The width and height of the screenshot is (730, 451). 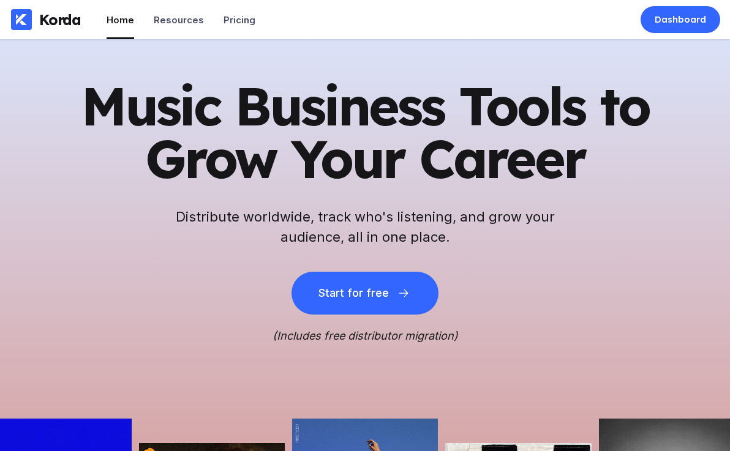 I want to click on a: Dashboard, so click(x=681, y=20).